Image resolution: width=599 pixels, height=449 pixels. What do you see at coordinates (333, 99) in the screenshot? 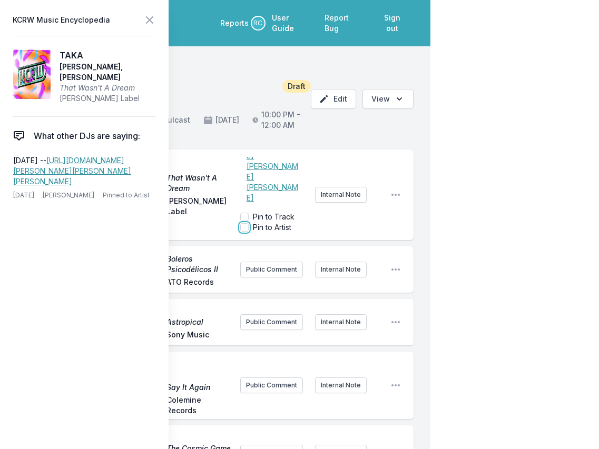
I see `button: Edit` at bounding box center [333, 99].